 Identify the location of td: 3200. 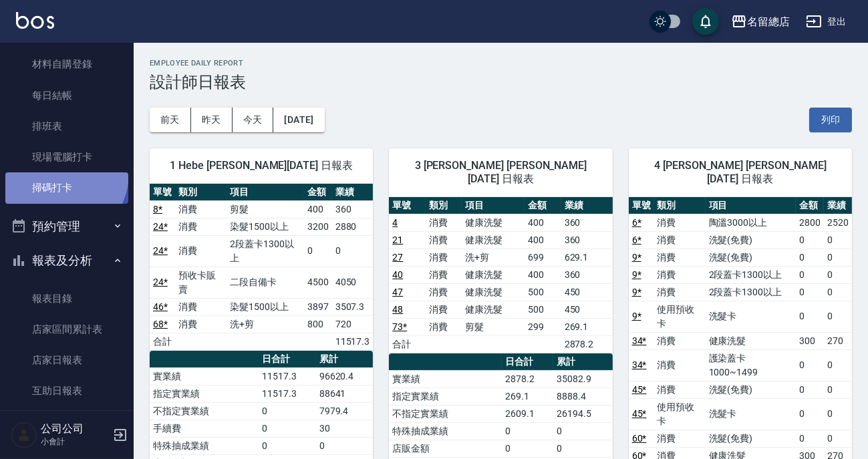
(318, 227).